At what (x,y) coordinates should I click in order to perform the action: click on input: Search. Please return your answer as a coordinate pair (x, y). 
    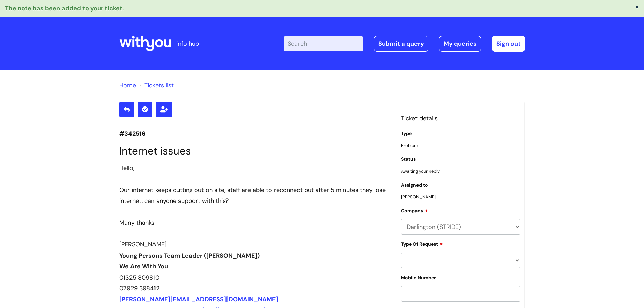
    Looking at the image, I should click on (323, 44).